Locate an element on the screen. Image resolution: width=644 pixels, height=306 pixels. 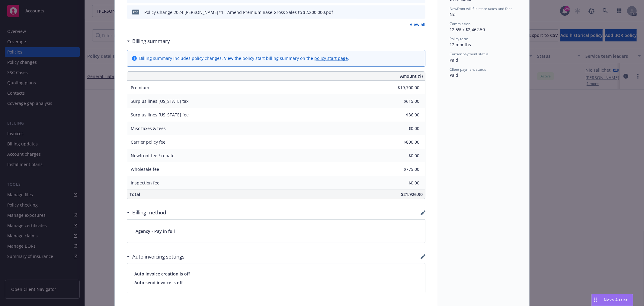
h3: Auto invoicing settings is located at coordinates (158, 256).